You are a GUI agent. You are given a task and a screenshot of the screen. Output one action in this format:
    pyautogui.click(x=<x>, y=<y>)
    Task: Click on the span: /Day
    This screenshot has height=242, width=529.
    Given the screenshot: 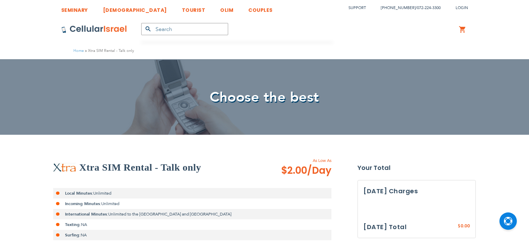 What is the action you would take?
    pyautogui.click(x=319, y=170)
    